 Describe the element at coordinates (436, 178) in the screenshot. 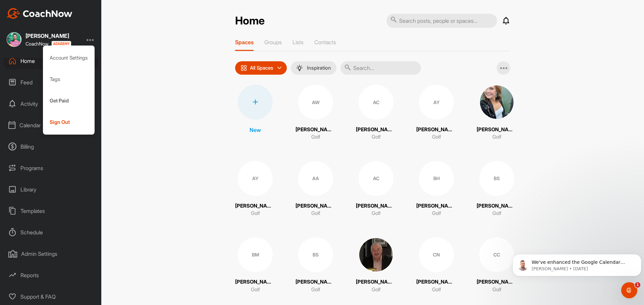

I see `div: BH` at that location.